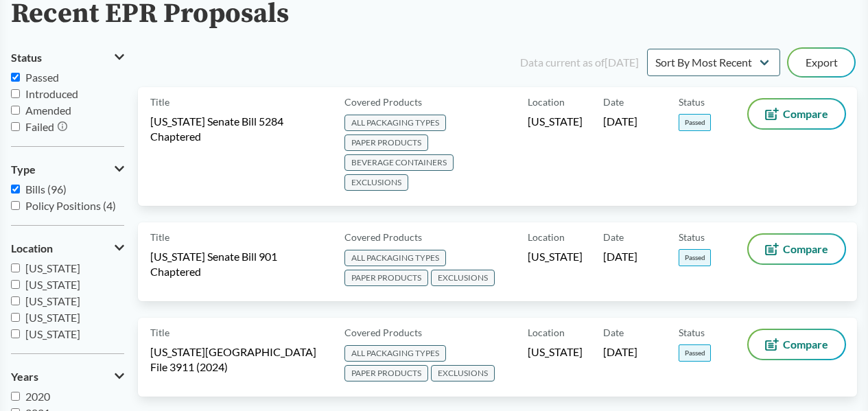 This screenshot has height=411, width=868. Describe the element at coordinates (15, 189) in the screenshot. I see `input: Bills (96)` at that location.